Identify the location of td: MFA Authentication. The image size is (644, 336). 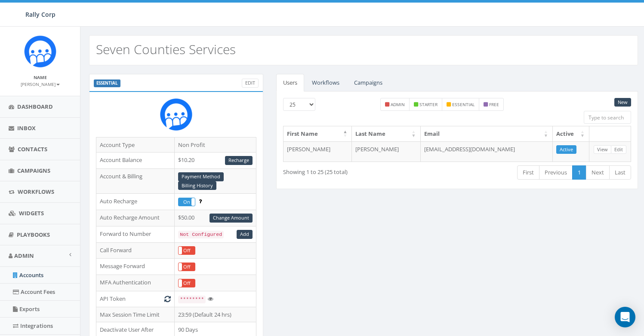
(136, 284).